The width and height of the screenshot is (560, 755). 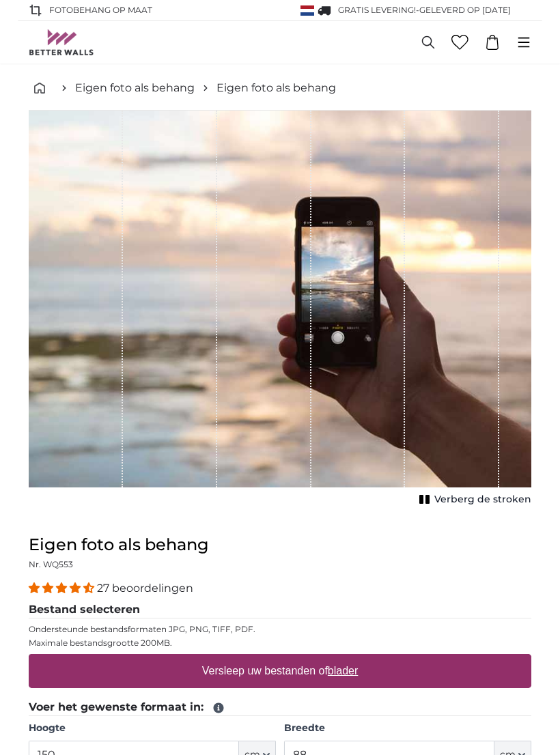 I want to click on span: 4.41 stars, so click(x=63, y=588).